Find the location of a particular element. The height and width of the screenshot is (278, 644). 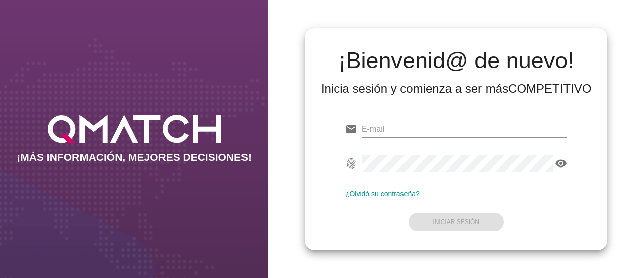

strong: COMPETITIVO is located at coordinates (549, 88).